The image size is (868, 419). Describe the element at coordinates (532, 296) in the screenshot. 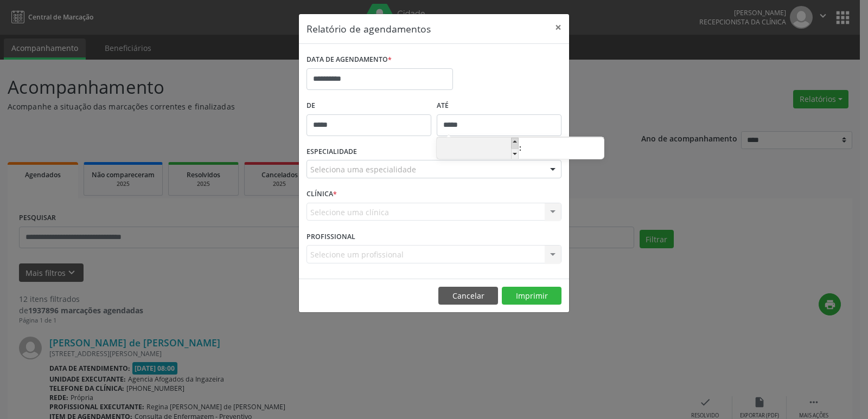

I see `button: Imprimir` at that location.